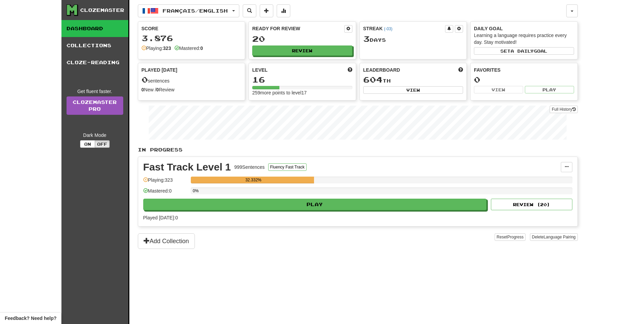 This screenshot has height=324, width=644. I want to click on button: Seta dailygoal, so click(524, 51).